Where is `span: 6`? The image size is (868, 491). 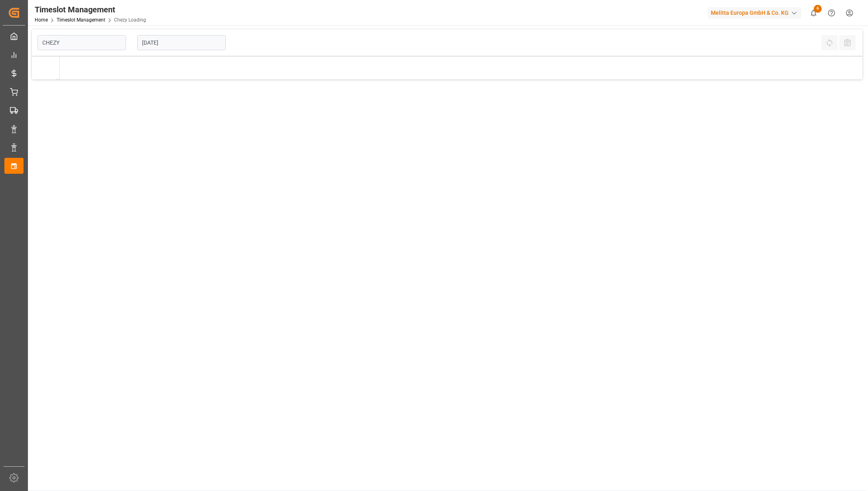
span: 6 is located at coordinates (818, 9).